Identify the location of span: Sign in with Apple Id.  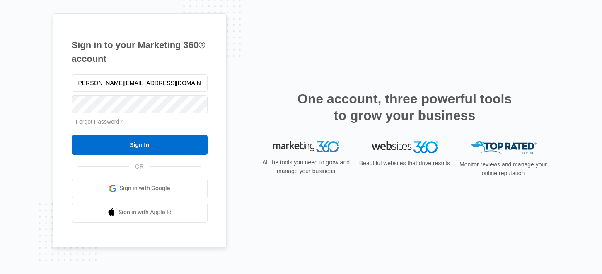
(145, 212).